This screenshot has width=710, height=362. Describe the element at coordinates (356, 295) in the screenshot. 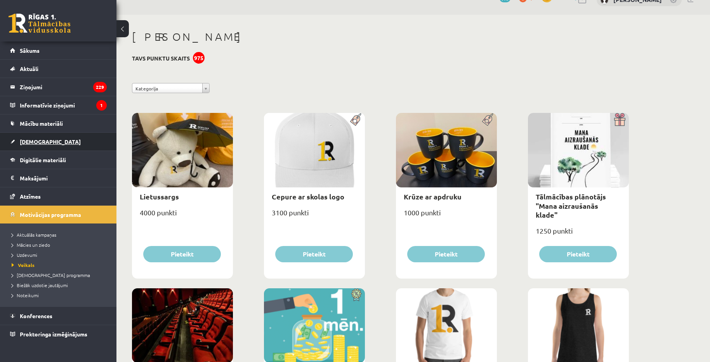

I see `img: Atlaide` at that location.